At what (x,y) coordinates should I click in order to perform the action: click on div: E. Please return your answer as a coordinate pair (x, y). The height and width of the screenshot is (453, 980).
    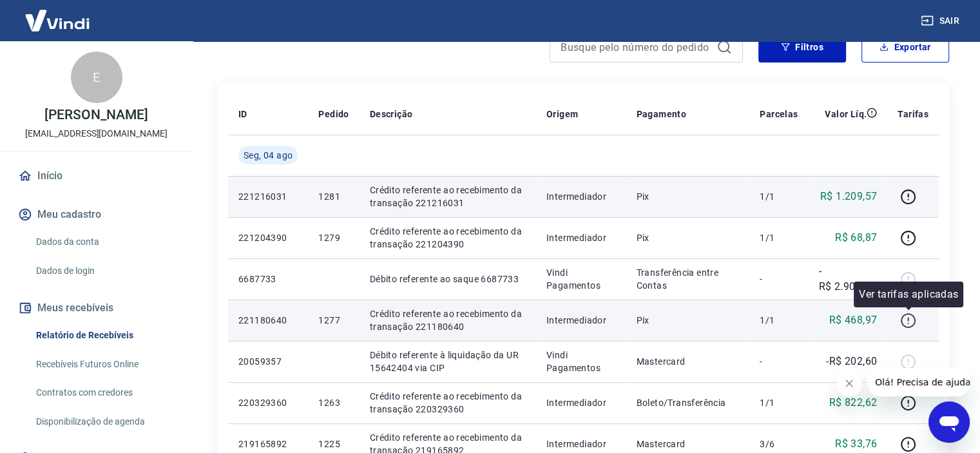
    Looking at the image, I should click on (97, 77).